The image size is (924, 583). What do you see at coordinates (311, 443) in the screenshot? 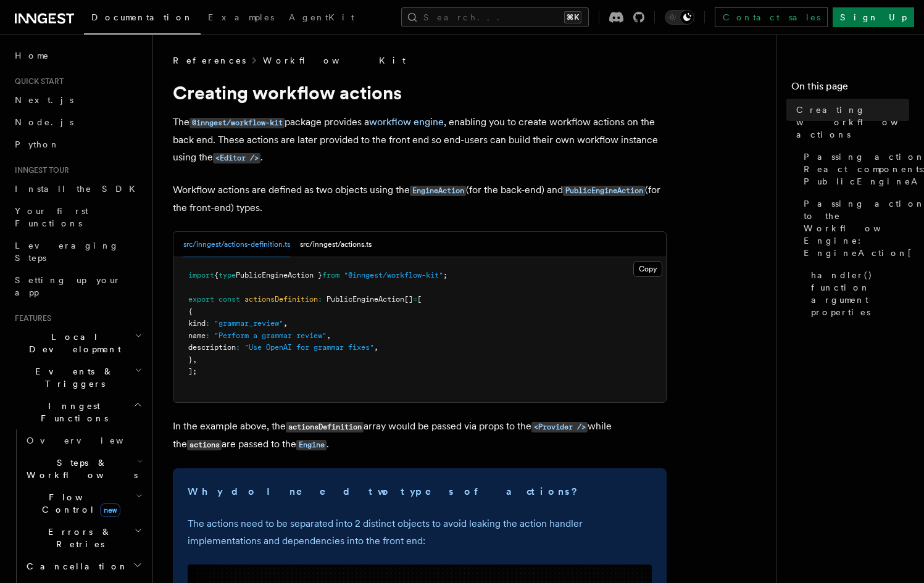
I see `a: Engine` at bounding box center [311, 443].